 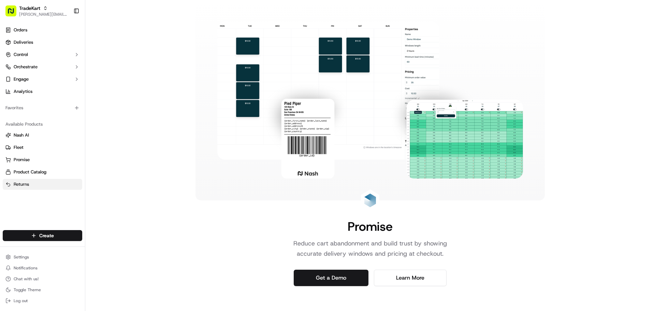 What do you see at coordinates (370, 248) in the screenshot?
I see `p: Reduce cart abandonment and build trust by showing accurate delivery windows and pricing at check...` at bounding box center [370, 248].